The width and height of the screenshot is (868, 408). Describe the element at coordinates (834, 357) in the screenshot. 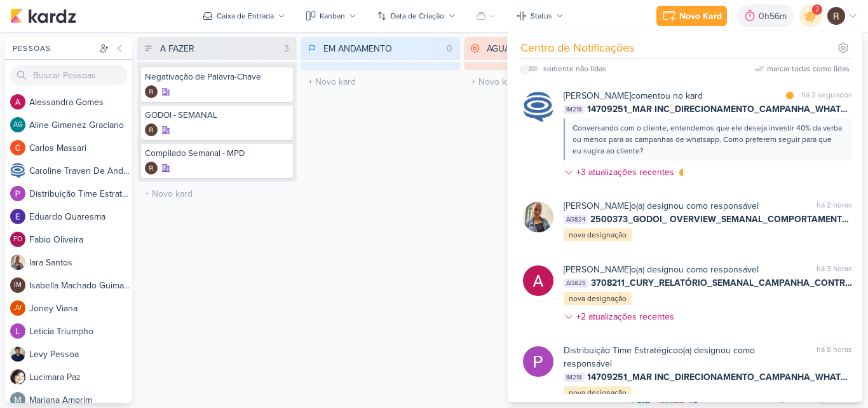

I see `div: há 8 horas` at that location.